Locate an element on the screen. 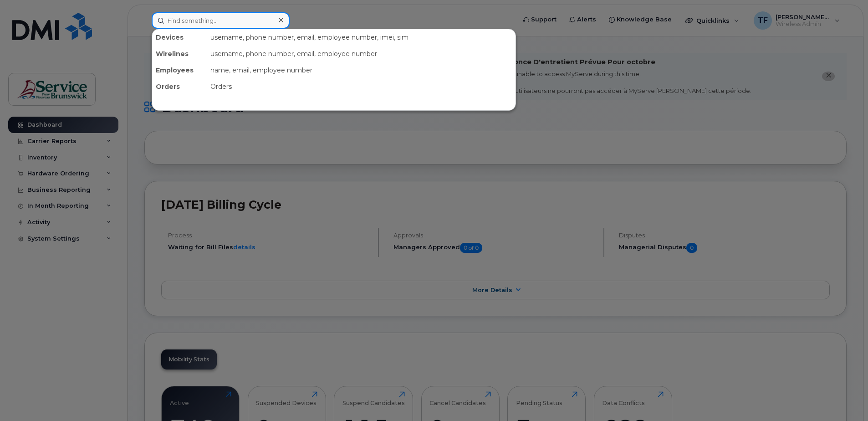  div: Employees is located at coordinates (180, 70).